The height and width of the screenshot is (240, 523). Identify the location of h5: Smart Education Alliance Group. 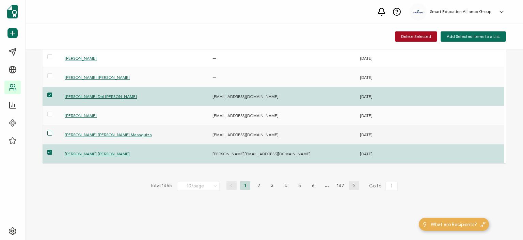
(461, 12).